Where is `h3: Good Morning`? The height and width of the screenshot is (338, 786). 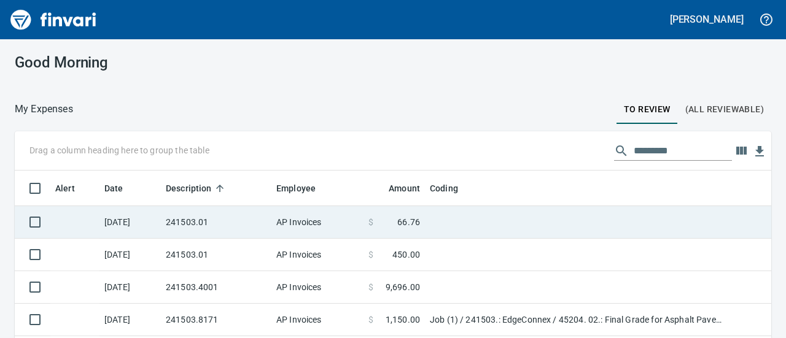 h3: Good Morning is located at coordinates (131, 63).